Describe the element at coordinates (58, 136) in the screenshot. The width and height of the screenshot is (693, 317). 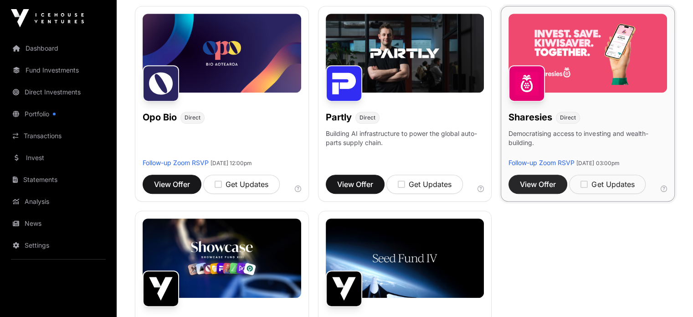
I see `a: Transactions` at that location.